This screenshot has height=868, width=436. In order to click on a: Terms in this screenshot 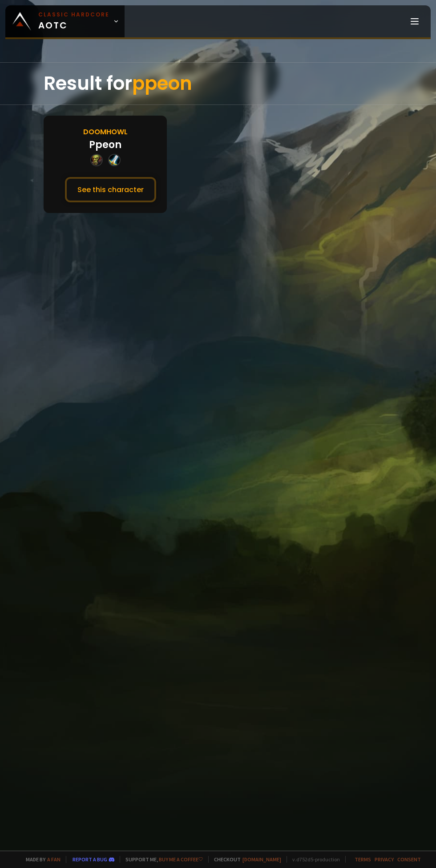, I will do `click(363, 859)`.